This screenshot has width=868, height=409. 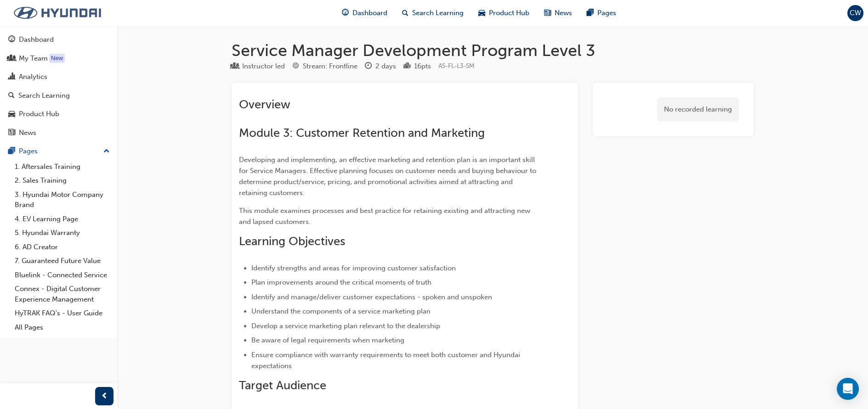 I want to click on button: Pages, so click(x=58, y=151).